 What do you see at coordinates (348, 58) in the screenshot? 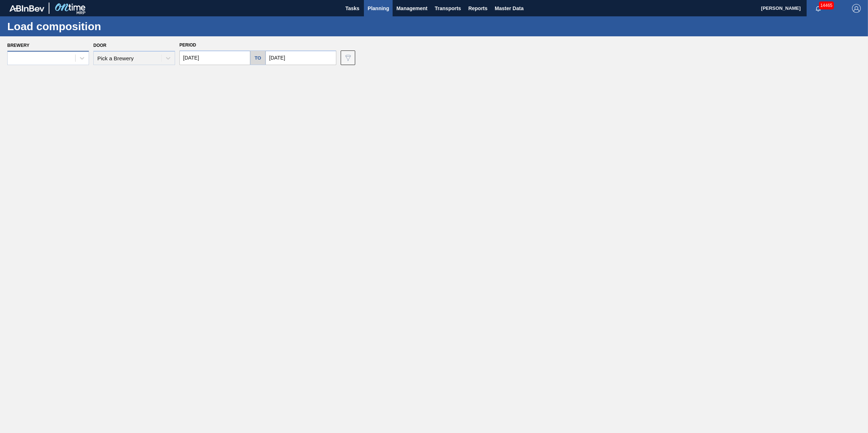
I see `img: icon-filter-gray` at bounding box center [348, 58].